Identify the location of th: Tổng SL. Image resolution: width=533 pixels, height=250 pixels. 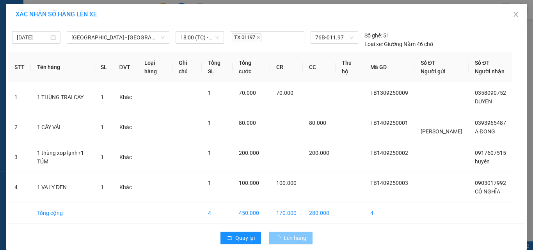
(217, 67).